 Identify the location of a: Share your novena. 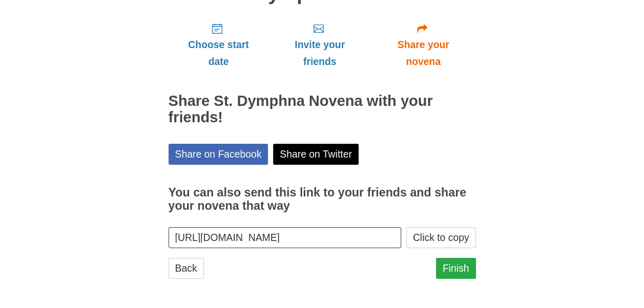
(423, 44).